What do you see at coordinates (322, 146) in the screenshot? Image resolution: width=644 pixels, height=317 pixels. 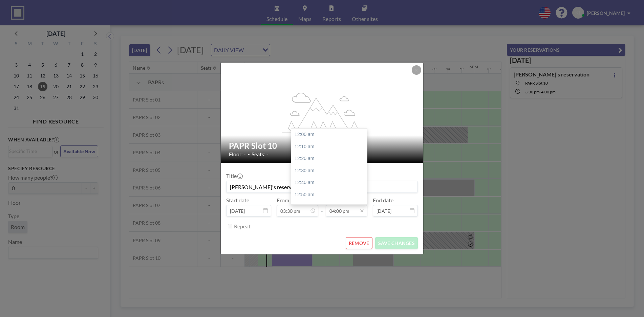 I see `h2: PAPR Slot 10` at bounding box center [322, 146].